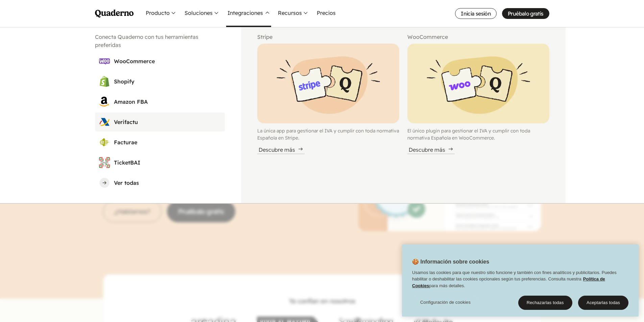  Describe the element at coordinates (329, 37) in the screenshot. I see `h2: Stripe` at that location.